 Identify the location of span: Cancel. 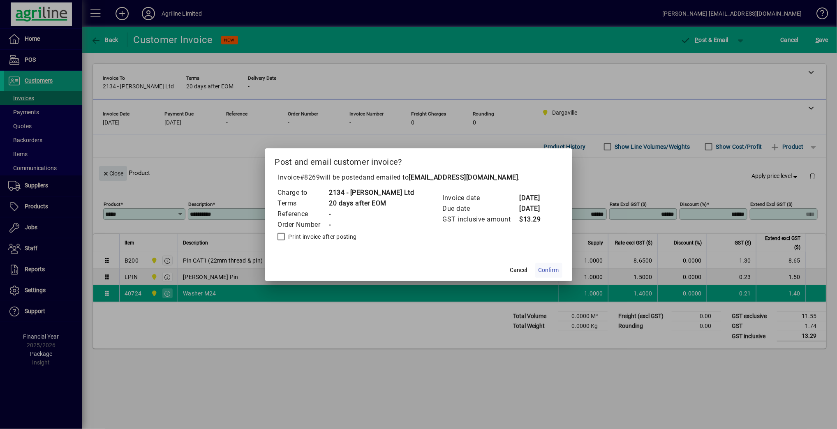
(519, 270).